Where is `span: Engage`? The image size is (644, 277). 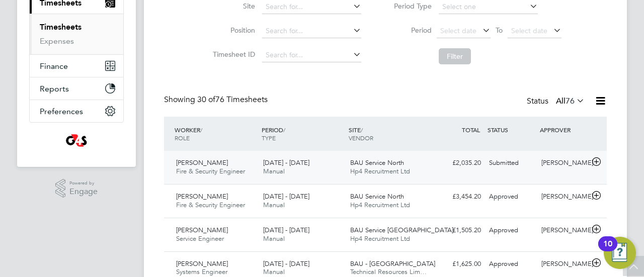 span: Engage is located at coordinates (84, 192).